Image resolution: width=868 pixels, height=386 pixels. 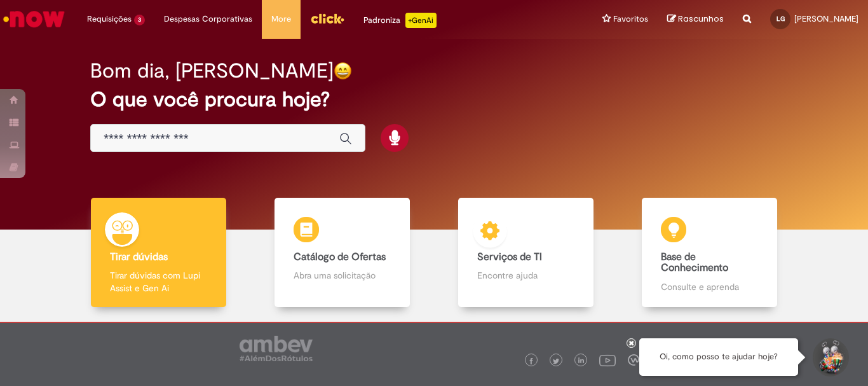 I want to click on a: Base de Conhecimento Consulte e aprenda, so click(x=710, y=252).